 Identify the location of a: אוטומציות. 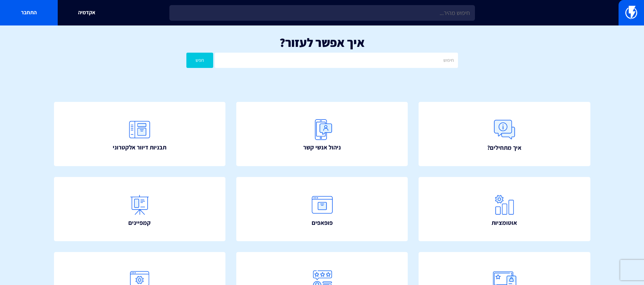
(505, 209).